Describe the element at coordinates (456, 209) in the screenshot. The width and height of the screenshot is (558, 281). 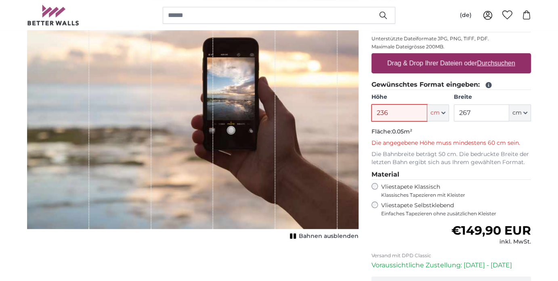
I see `label: Vliestapete Selbstklebend` at that location.